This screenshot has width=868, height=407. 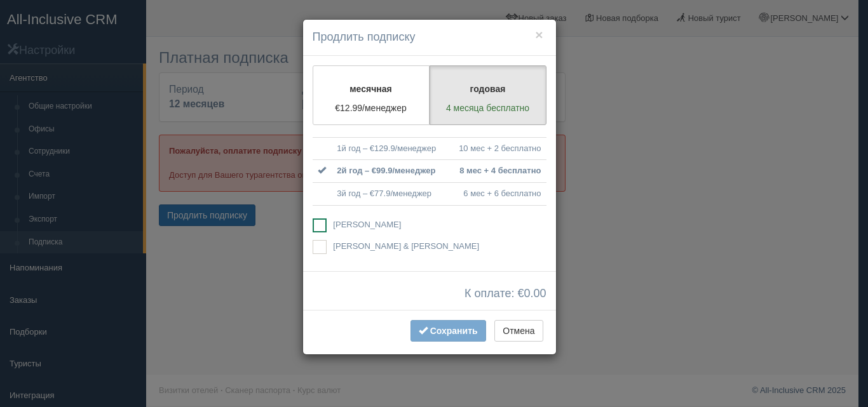 I want to click on p: годовая, so click(x=488, y=89).